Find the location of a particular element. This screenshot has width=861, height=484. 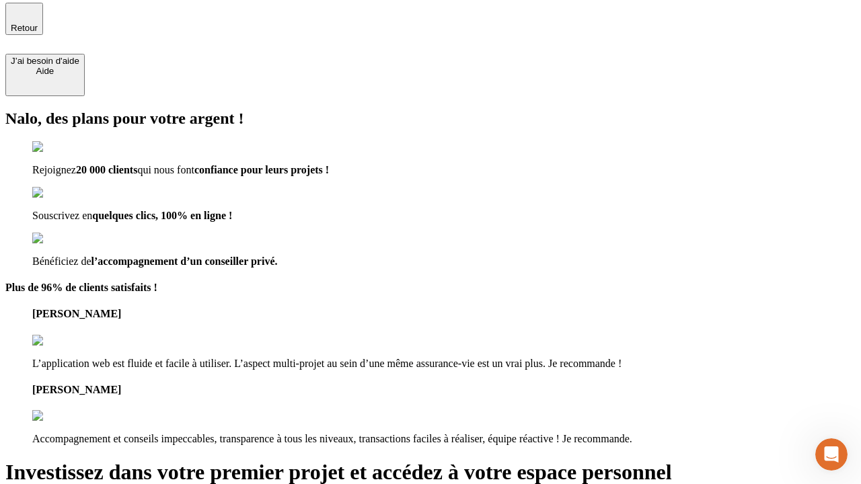

p: Accompagnement et conseils impeccables, transparence à tous les niveaux, transactions faciles à r... is located at coordinates (444, 439).